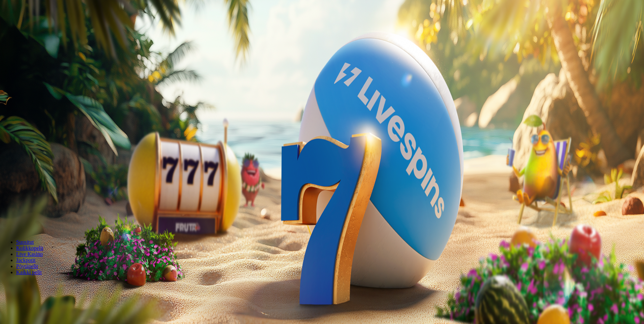  I want to click on a: Kolikkopelit, so click(29, 248).